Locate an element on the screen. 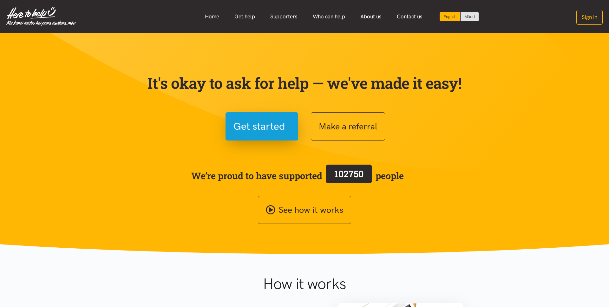 The height and width of the screenshot is (307, 609). button: Make a referral is located at coordinates (348, 126).